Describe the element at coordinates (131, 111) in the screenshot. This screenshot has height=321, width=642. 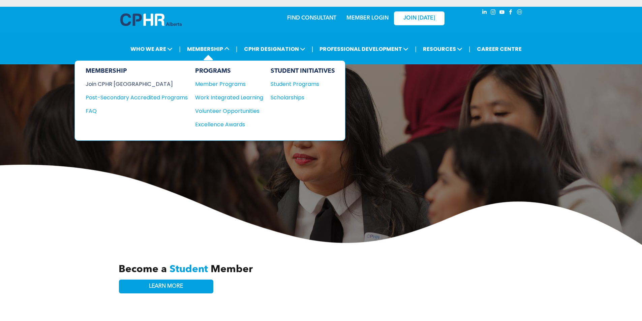
I see `div: FAQ` at that location.